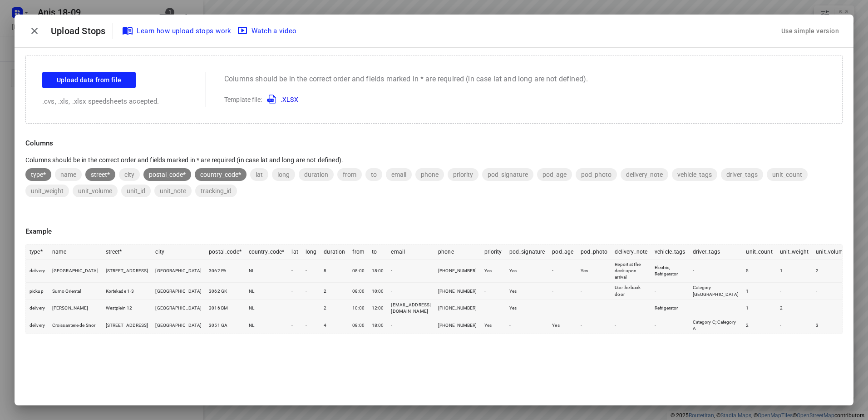 This screenshot has height=420, width=868. What do you see at coordinates (596, 174) in the screenshot?
I see `span: pod_photo` at bounding box center [596, 174].